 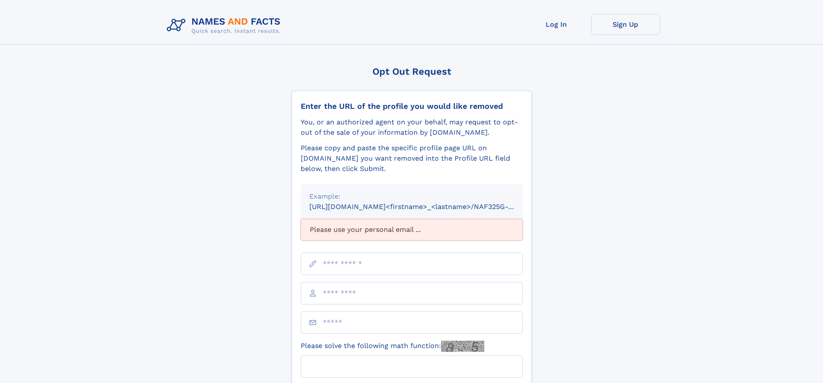 I want to click on div: Enter the URL of the profile you would like removed, so click(x=411, y=106).